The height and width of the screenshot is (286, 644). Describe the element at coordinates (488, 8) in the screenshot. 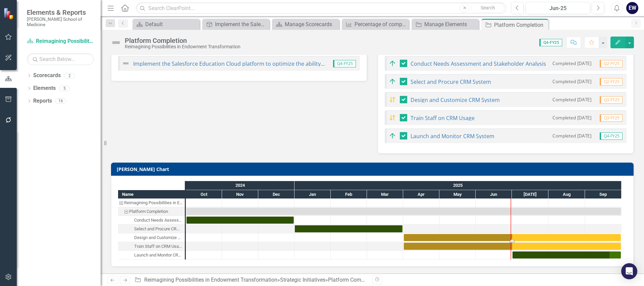

I see `button: Search` at that location.